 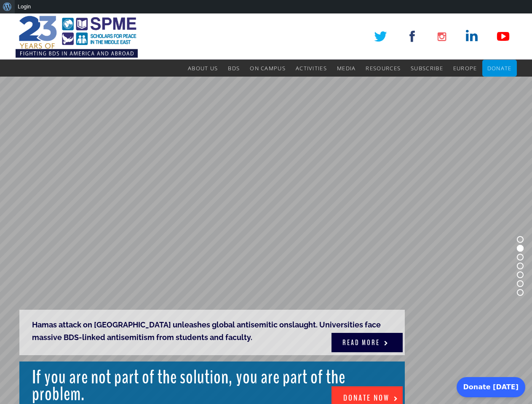 I want to click on img: SPME, so click(x=77, y=37).